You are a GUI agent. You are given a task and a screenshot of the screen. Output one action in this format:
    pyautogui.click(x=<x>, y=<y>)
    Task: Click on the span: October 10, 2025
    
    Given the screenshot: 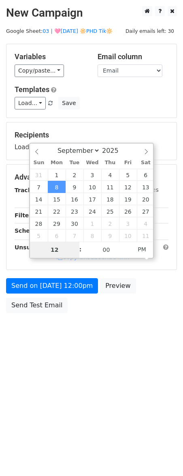 What is the action you would take?
    pyautogui.click(x=128, y=235)
    